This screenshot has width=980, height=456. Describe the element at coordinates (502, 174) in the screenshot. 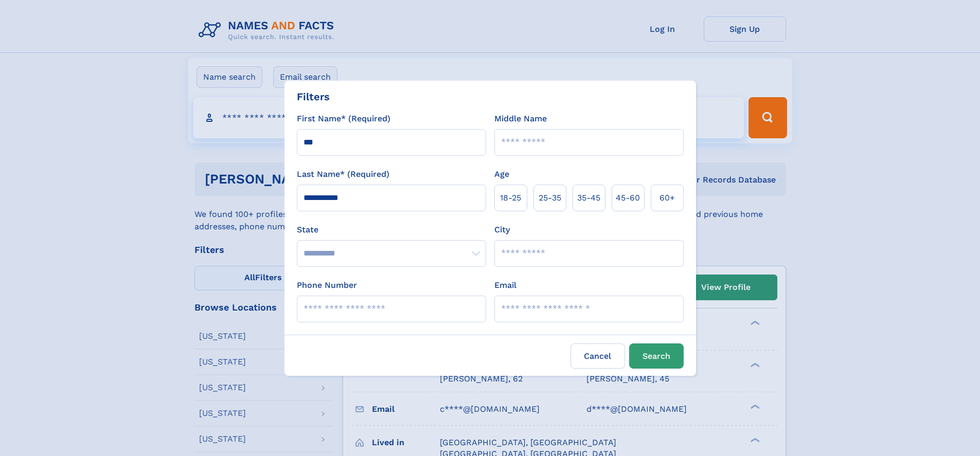

I see `label: Age` at that location.